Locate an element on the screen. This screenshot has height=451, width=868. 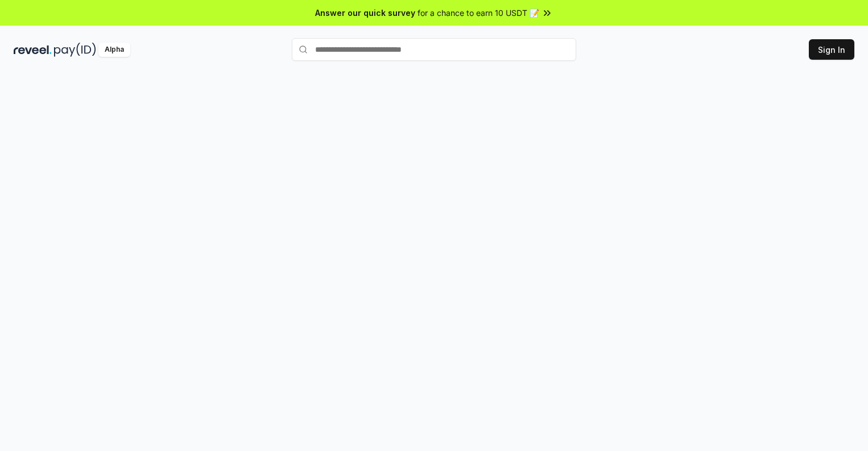
button: Sign In is located at coordinates (832, 50).